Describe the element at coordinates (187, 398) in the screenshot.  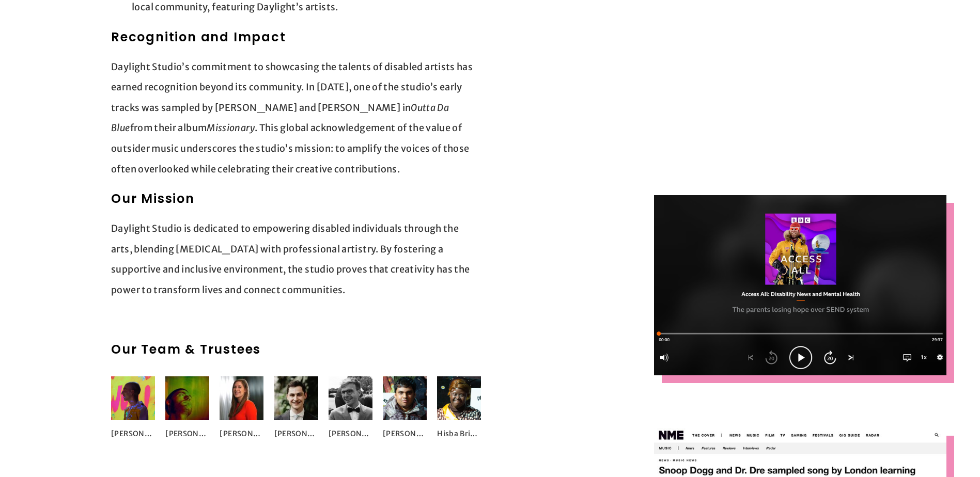
I see `img: Oliver Price` at that location.